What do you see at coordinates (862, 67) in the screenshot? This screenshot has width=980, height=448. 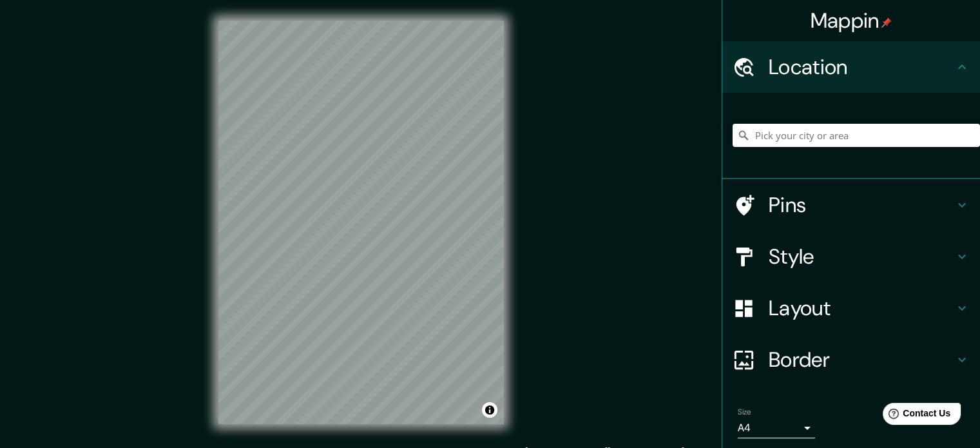 I see `h4: Location` at bounding box center [862, 67].